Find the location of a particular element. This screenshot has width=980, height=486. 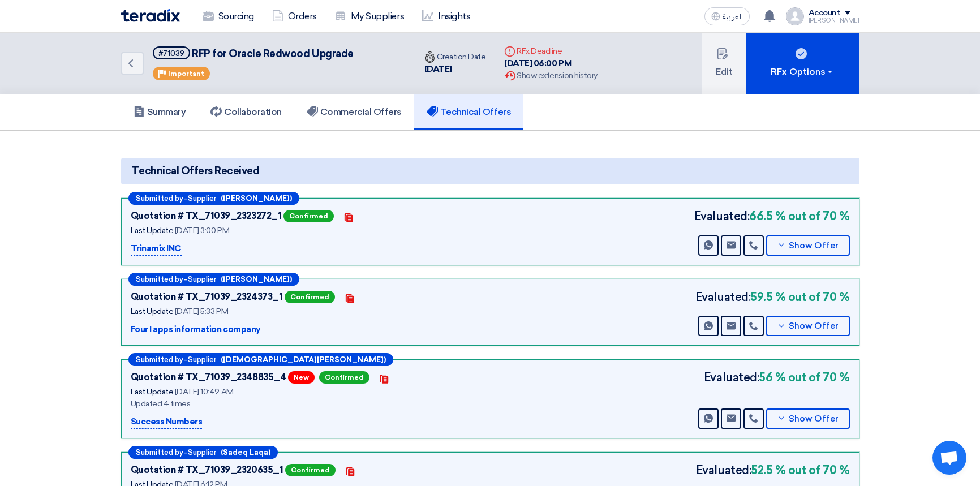

div: Account is located at coordinates (825, 13).